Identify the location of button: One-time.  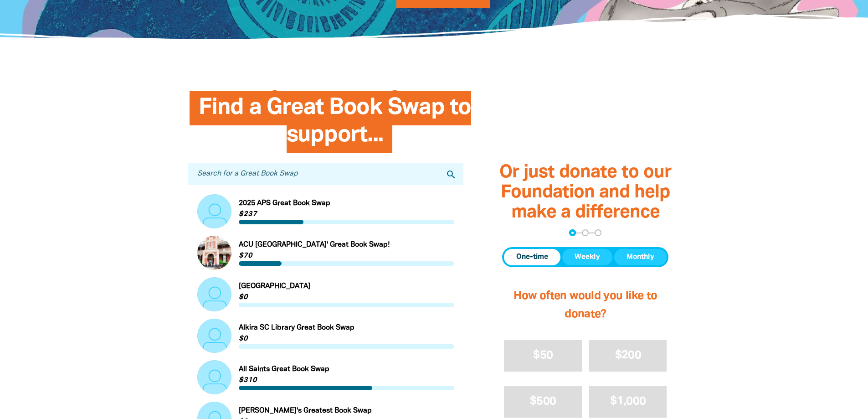
(532, 257).